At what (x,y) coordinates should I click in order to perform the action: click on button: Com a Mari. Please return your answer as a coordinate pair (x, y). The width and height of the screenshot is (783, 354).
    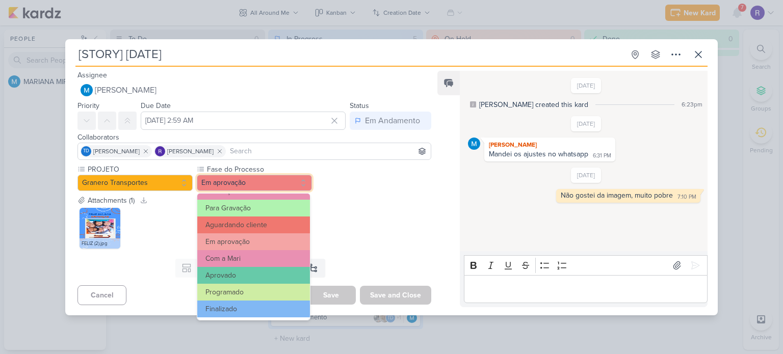
    Looking at the image, I should click on (253, 258).